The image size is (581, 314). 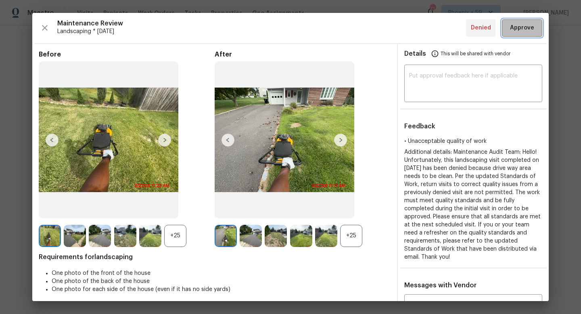 What do you see at coordinates (415, 54) in the screenshot?
I see `span: Details` at bounding box center [415, 54].